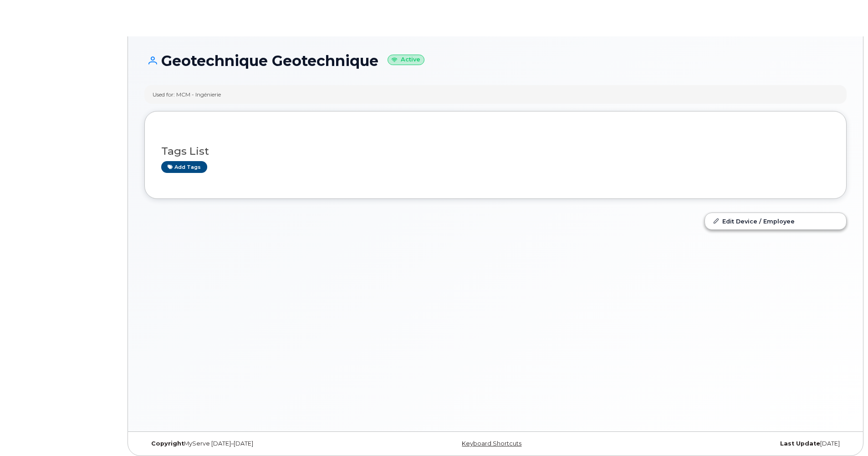 This screenshot has height=456, width=868. I want to click on small: Active, so click(406, 60).